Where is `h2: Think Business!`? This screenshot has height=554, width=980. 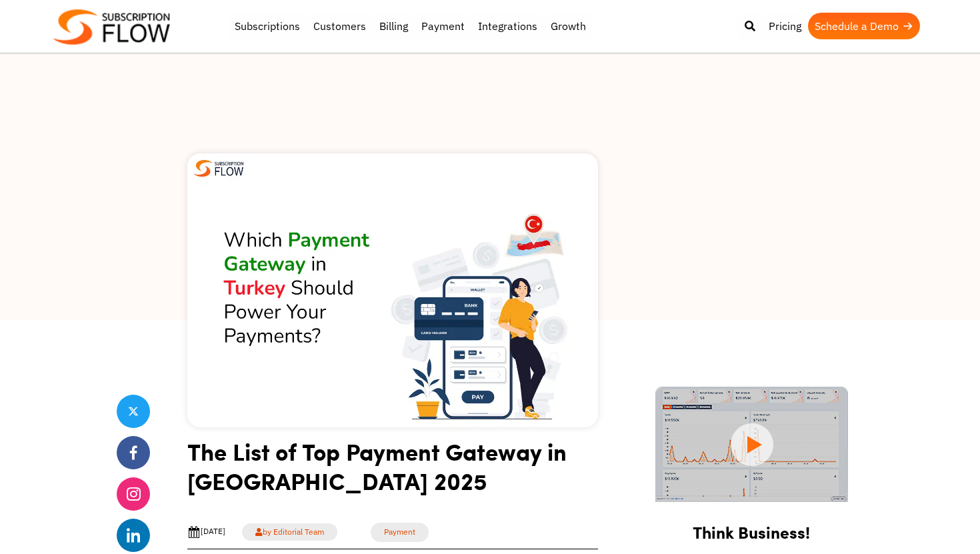 h2: Think Business! is located at coordinates (751, 528).